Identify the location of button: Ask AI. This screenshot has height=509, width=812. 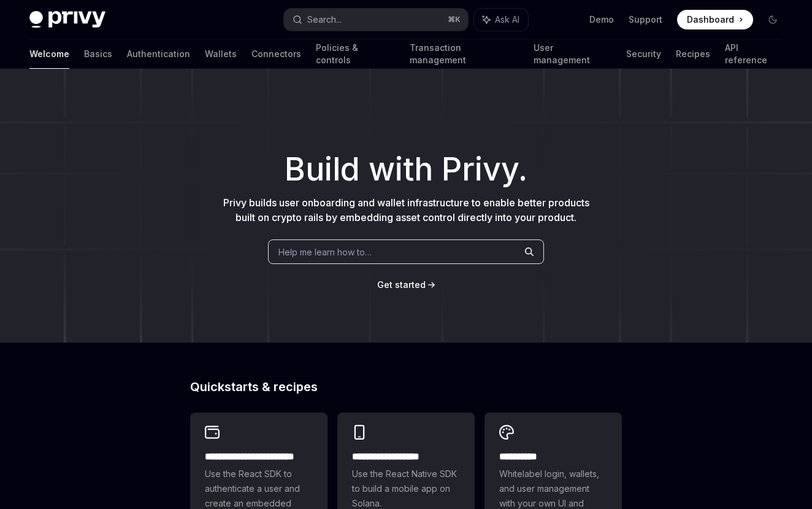
(501, 19).